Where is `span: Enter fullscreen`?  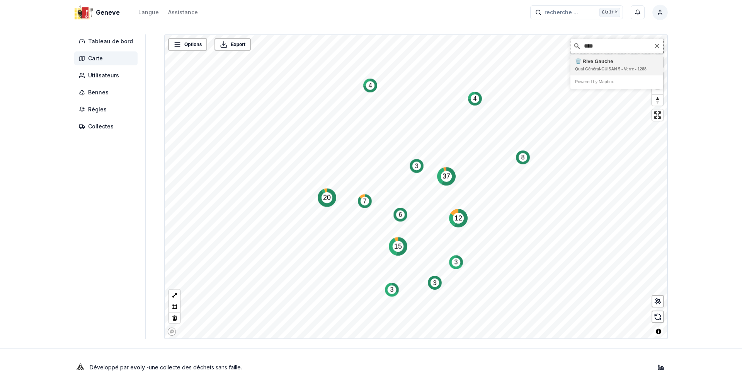
span: Enter fullscreen is located at coordinates (657, 115).